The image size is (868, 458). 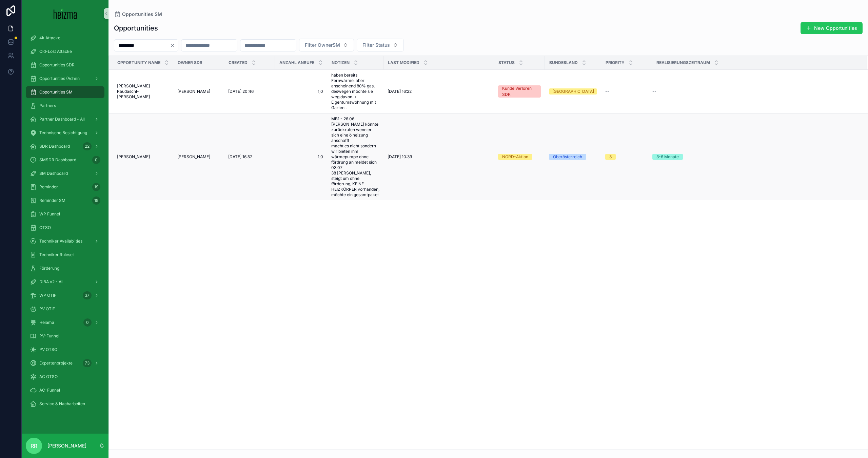 What do you see at coordinates (174, 45) in the screenshot?
I see `button: Clear` at bounding box center [174, 45].